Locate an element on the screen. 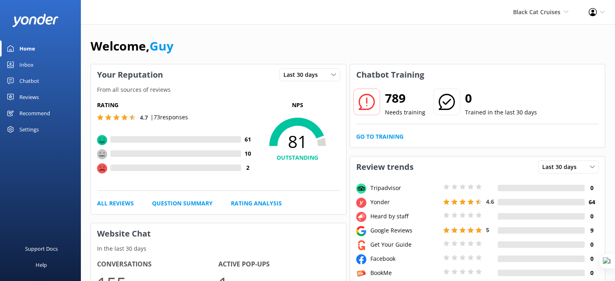 Image resolution: width=615 pixels, height=281 pixels. div: BookMe is located at coordinates (405, 273).